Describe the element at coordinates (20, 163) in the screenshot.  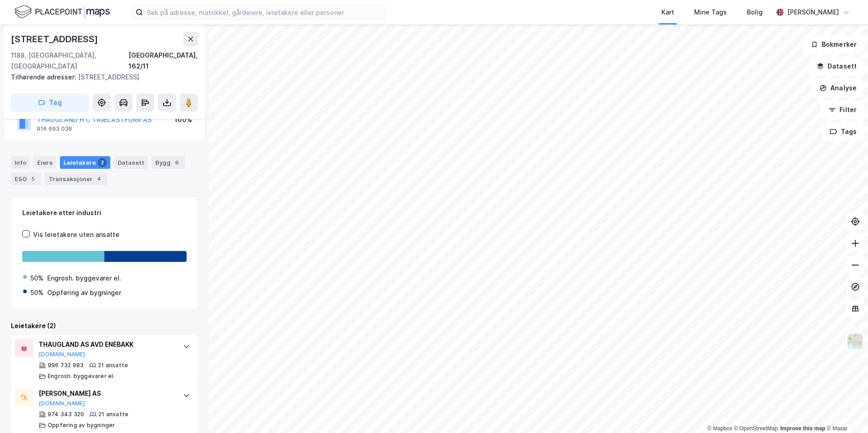
I see `div: Info` at that location.